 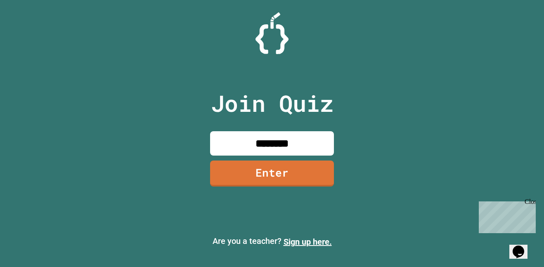 I want to click on p: Are you a teacher?, so click(x=272, y=241).